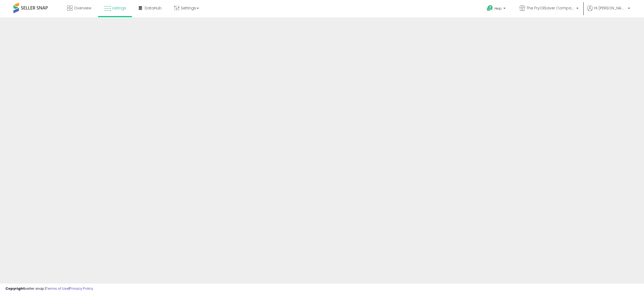  What do you see at coordinates (498, 9) in the screenshot?
I see `span: Help` at bounding box center [498, 9].